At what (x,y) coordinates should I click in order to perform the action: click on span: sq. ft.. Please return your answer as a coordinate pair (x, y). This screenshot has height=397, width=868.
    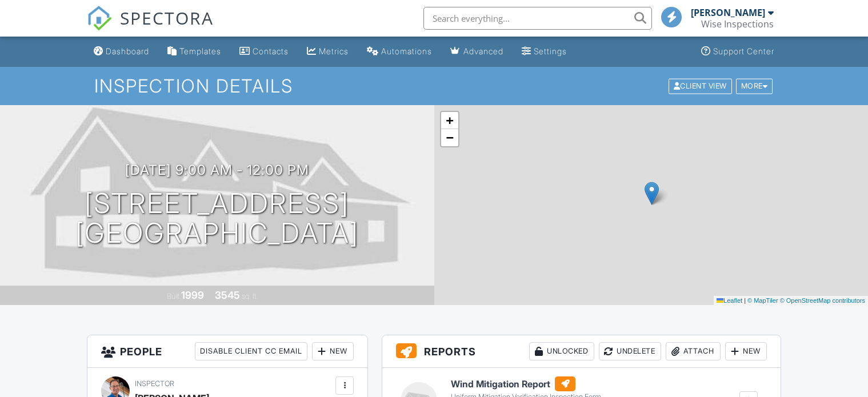
    Looking at the image, I should click on (250, 296).